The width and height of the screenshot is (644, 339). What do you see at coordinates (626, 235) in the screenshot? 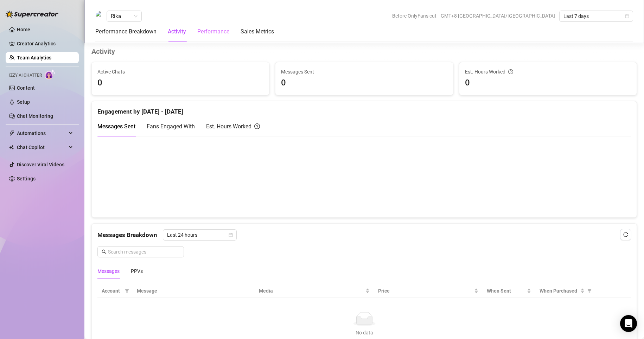
I see `span: reload` at bounding box center [626, 235].